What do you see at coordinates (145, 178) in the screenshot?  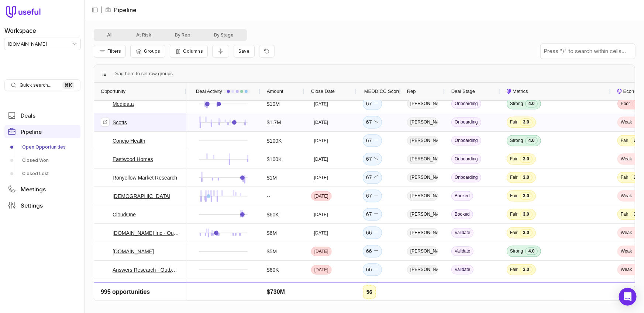 I see `a: Ronyellow Market Research` at bounding box center [145, 178].